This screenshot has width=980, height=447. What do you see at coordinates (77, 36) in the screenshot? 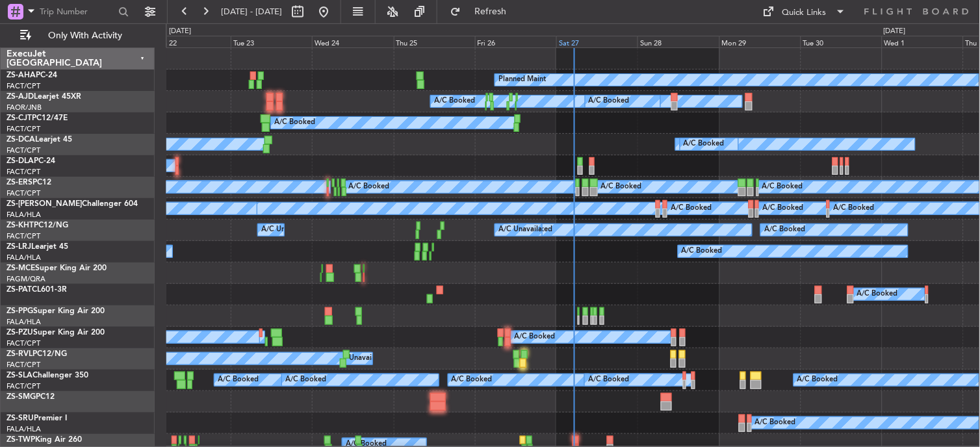
I see `button: Only With Activity` at bounding box center [77, 36].